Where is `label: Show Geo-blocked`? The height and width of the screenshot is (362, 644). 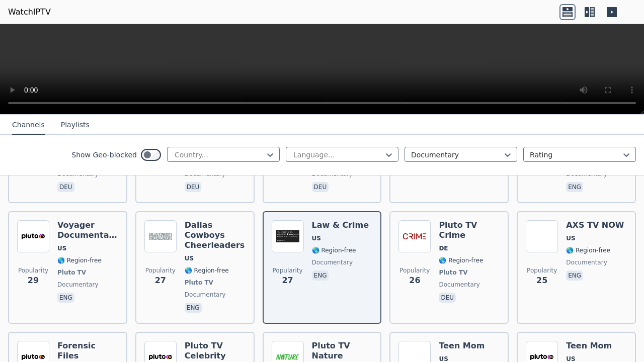
label: Show Geo-blocked is located at coordinates (104, 155).